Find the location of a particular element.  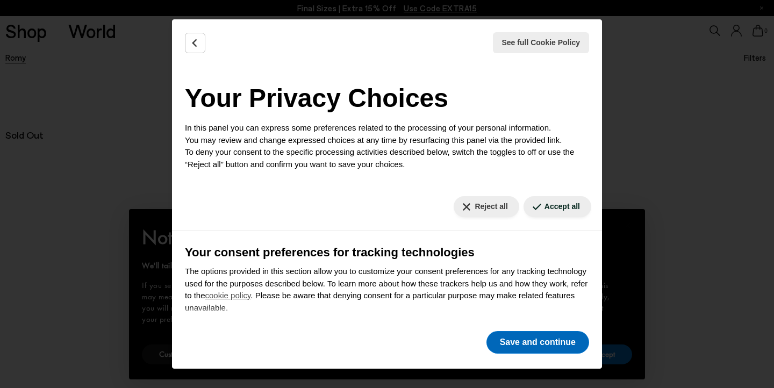

h3: Your consent preferences for tracking technologies is located at coordinates (387, 252).